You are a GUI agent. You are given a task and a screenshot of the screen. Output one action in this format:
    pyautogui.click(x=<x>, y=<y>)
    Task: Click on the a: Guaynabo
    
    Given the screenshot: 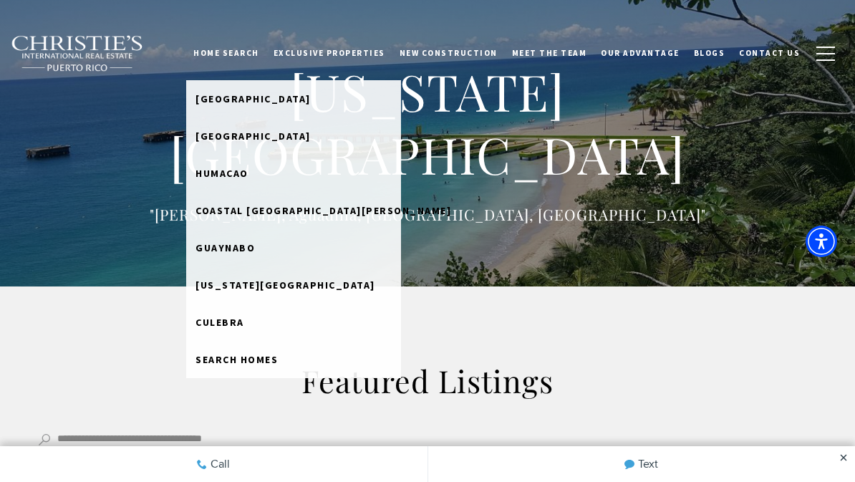 What is the action you would take?
    pyautogui.click(x=294, y=248)
    